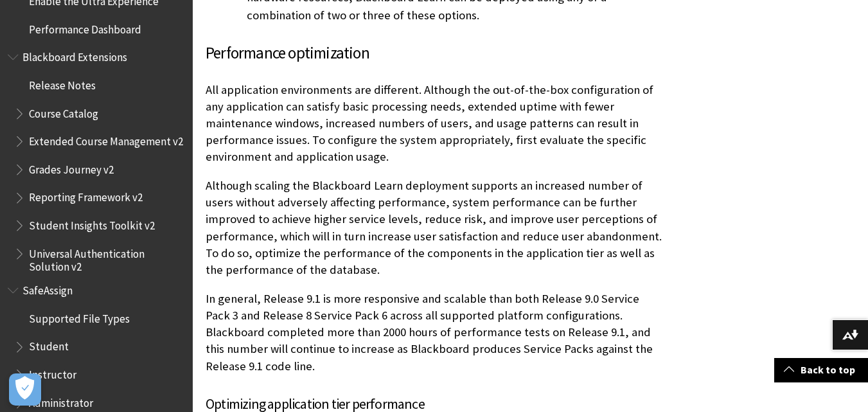 The height and width of the screenshot is (412, 868). What do you see at coordinates (85, 27) in the screenshot?
I see `span: Performance Dashboard` at bounding box center [85, 27].